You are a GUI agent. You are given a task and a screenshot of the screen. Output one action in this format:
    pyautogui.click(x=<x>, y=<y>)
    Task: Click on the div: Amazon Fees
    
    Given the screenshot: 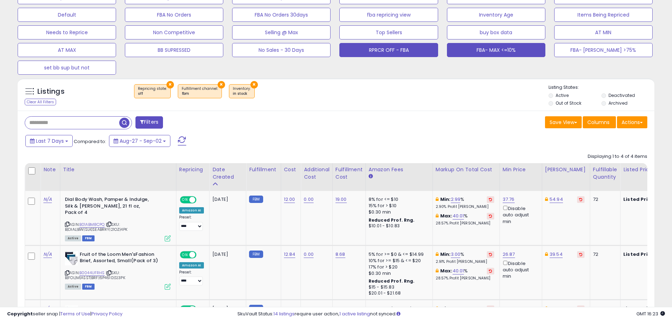 What is the action you would take?
    pyautogui.click(x=399, y=170)
    